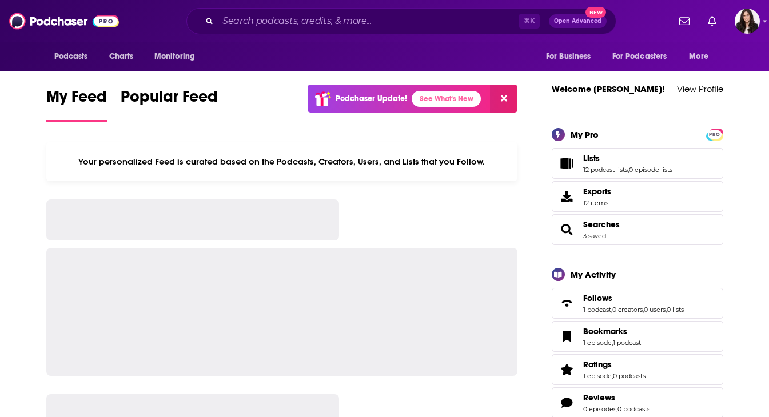  I want to click on span: PRO, so click(715, 134).